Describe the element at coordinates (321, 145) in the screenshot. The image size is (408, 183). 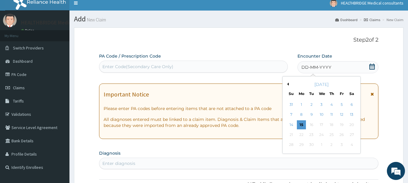
I see `div: Not available Wednesday, October 1st, 2025` at that location.